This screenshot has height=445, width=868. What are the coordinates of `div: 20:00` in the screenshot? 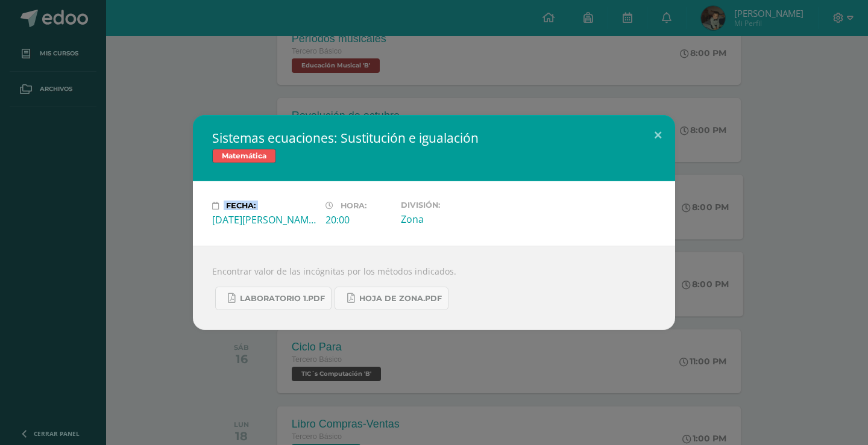 It's located at (358, 220).